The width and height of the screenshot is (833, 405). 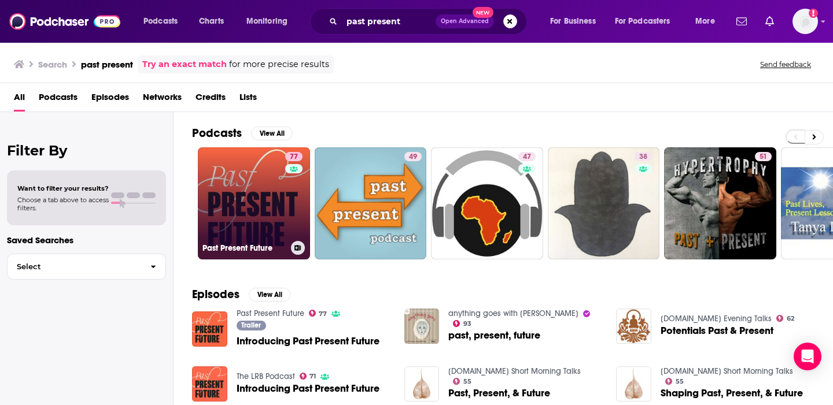 What do you see at coordinates (790, 319) in the screenshot?
I see `span: 62` at bounding box center [790, 319].